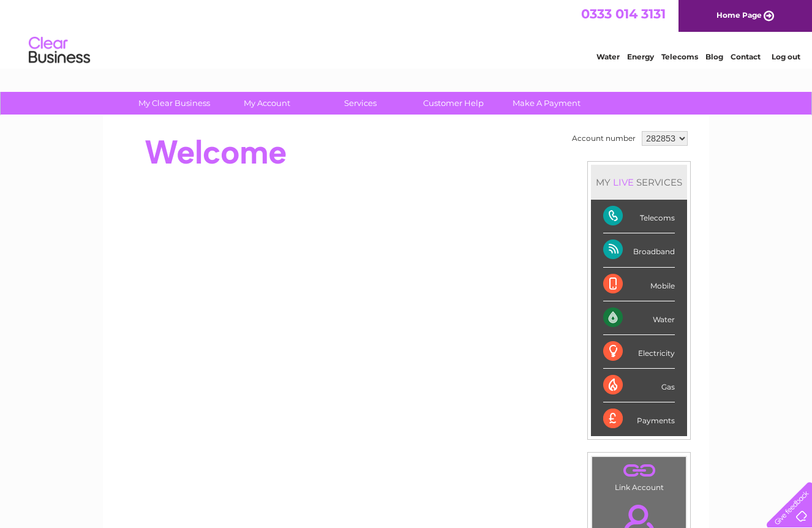 This screenshot has width=812, height=528. Describe the element at coordinates (623, 13) in the screenshot. I see `span: 0333 014 3131` at that location.